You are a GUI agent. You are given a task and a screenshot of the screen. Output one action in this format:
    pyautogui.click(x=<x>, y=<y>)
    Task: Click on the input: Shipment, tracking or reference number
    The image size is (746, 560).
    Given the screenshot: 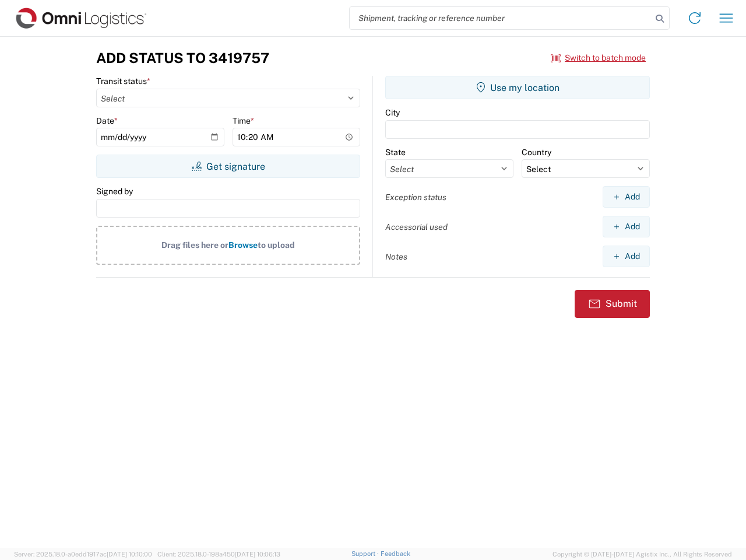 What is the action you would take?
    pyautogui.click(x=501, y=18)
    